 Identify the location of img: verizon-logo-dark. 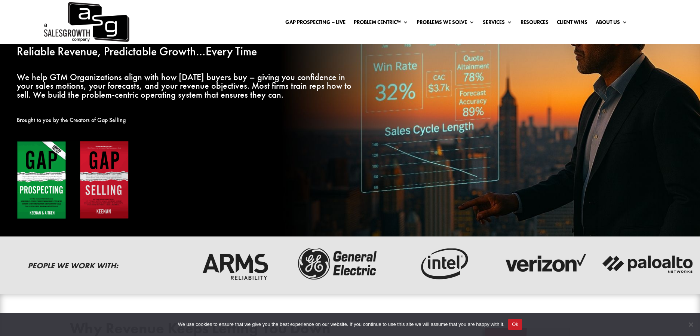
(545, 263).